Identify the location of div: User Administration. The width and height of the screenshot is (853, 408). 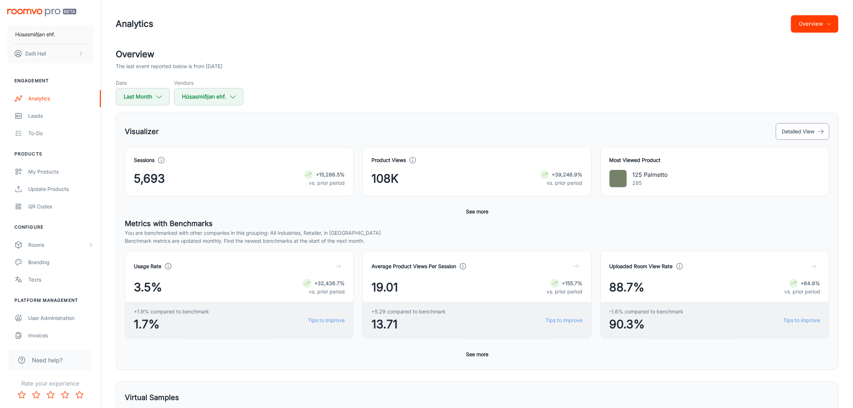
(61, 318).